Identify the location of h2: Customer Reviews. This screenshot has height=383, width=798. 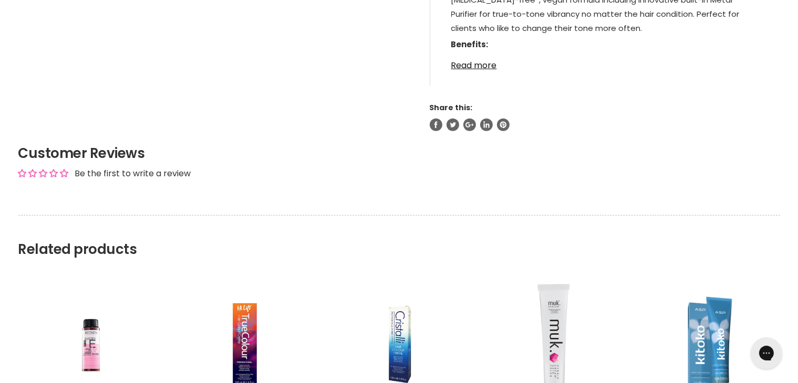
(399, 153).